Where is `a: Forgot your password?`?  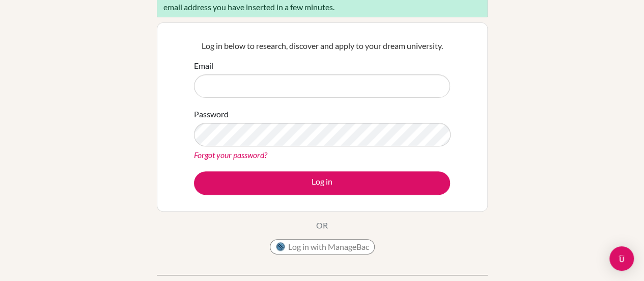 a: Forgot your password? is located at coordinates (231, 155).